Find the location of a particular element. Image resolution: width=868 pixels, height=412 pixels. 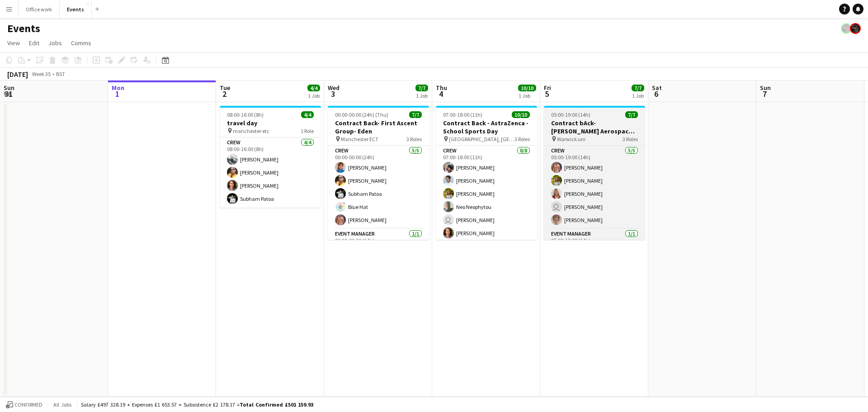

span: Comms is located at coordinates (81, 43).